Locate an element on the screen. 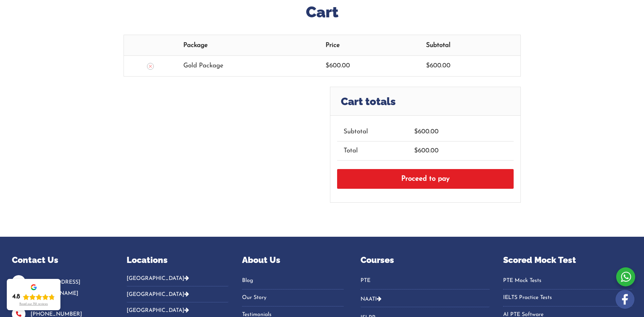 Image resolution: width=644 pixels, height=317 pixels. th: Total is located at coordinates (372, 150).